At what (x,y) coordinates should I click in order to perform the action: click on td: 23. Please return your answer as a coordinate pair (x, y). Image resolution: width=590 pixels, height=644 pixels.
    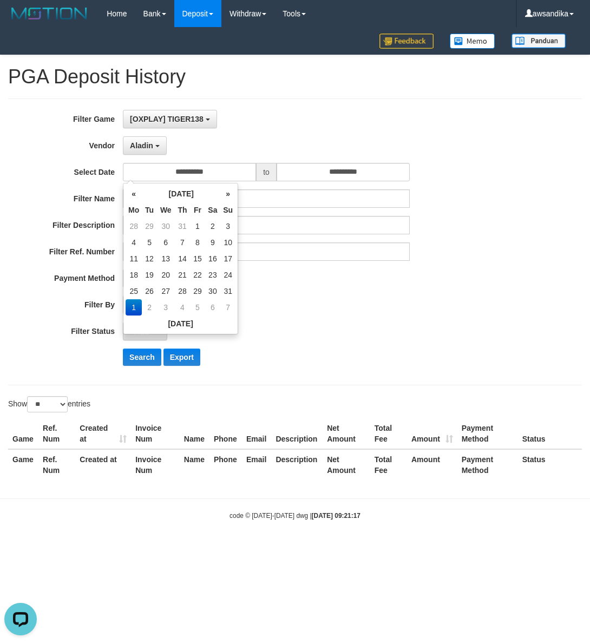
    Looking at the image, I should click on (212, 275).